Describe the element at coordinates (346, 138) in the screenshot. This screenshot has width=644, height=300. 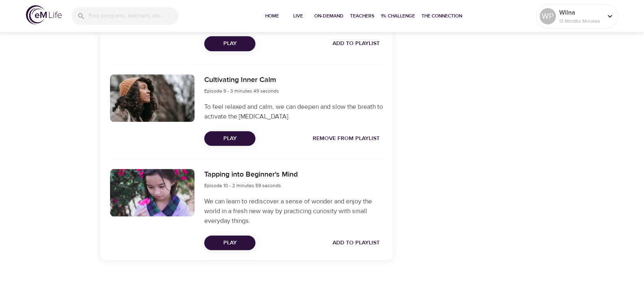
I see `span: Remove from Playlist` at that location.